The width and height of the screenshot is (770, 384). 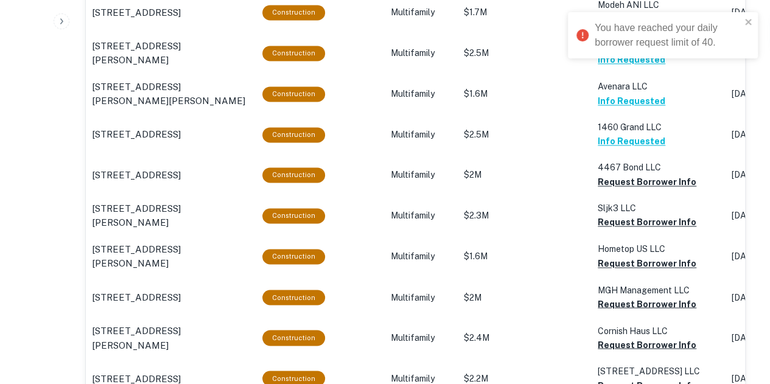 What do you see at coordinates (659, 127) in the screenshot?
I see `p: 1460 Grand LLC` at bounding box center [659, 127].